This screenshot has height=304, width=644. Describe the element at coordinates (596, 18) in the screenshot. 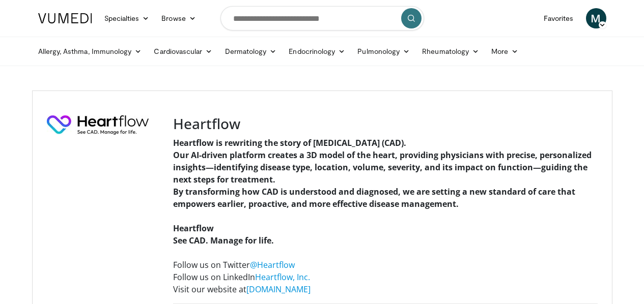

I see `span: M` at that location.